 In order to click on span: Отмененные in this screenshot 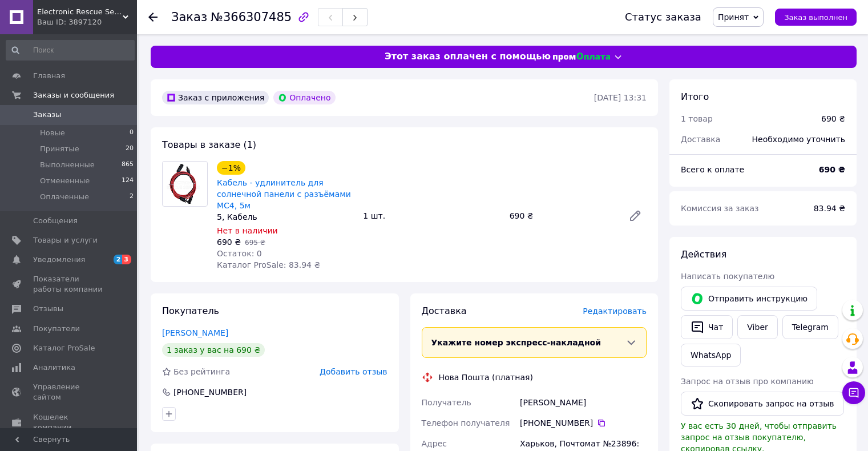, I will do `click(64, 181)`.